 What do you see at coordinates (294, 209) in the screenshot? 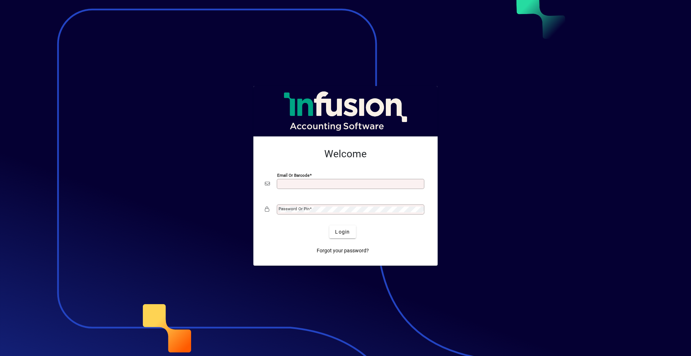
I see `mat-label: Password or Pin` at bounding box center [294, 209].